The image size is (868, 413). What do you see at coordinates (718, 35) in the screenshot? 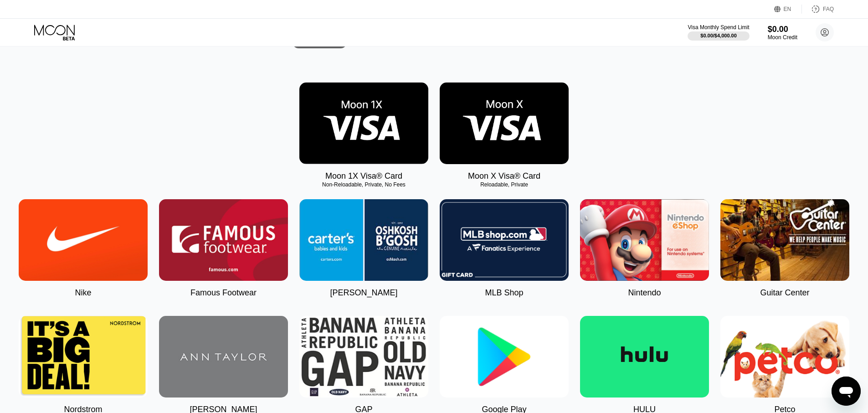
I see `div: $0.00 / $4,000.00` at bounding box center [718, 35].